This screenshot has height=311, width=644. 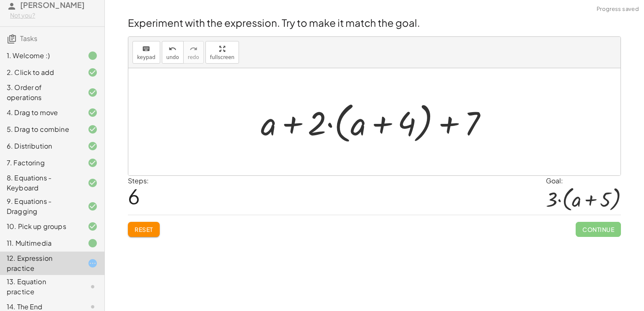 I want to click on i: Task started., so click(x=92, y=263).